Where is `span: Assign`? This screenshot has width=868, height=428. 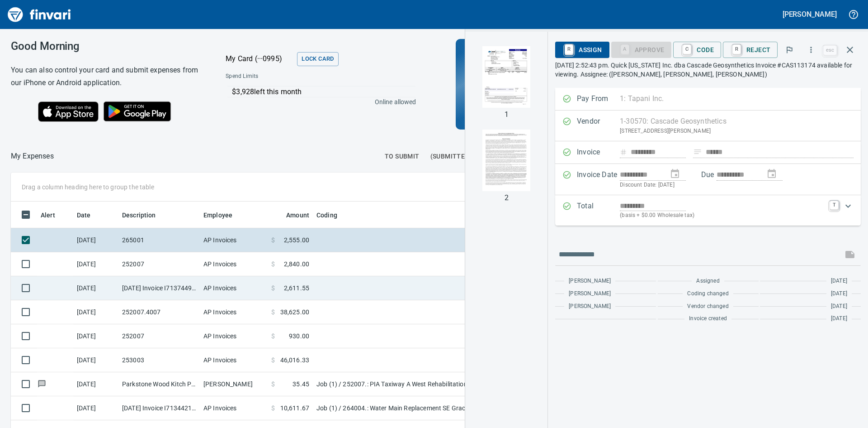
span: Assign is located at coordinates (582, 50).